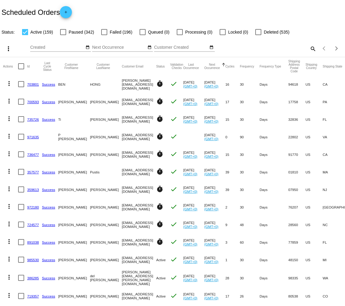 This screenshot has width=345, height=306. I want to click on mat-cell: Ti, so click(74, 119).